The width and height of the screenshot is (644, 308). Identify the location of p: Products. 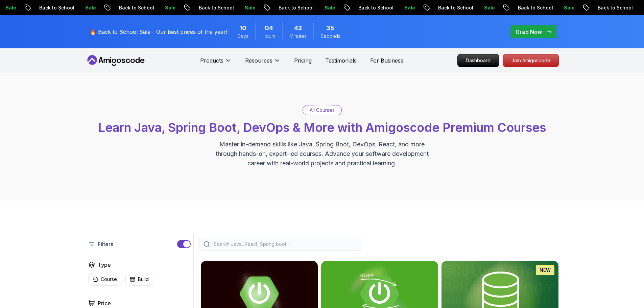
(211, 61).